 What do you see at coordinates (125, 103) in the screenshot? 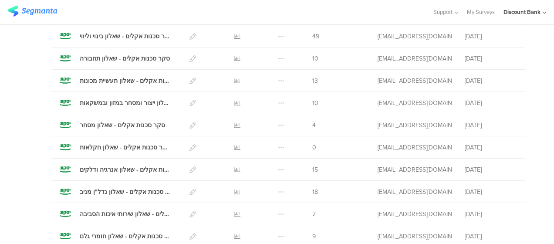
I see `div: סקר סכנות אקלים - שאלון ייצור ומסחר במזון ובמשקאות` at bounding box center [125, 103].